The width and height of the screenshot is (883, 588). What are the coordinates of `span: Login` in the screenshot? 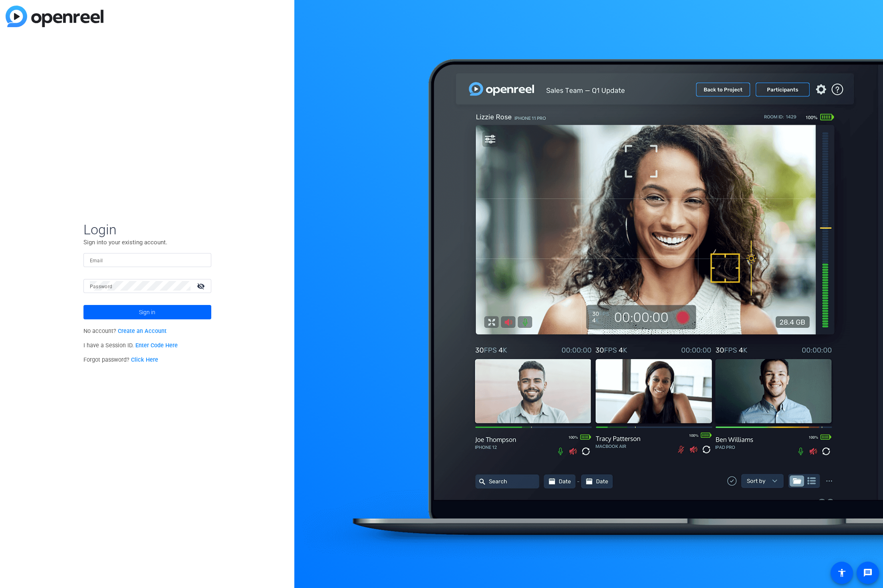 It's located at (147, 229).